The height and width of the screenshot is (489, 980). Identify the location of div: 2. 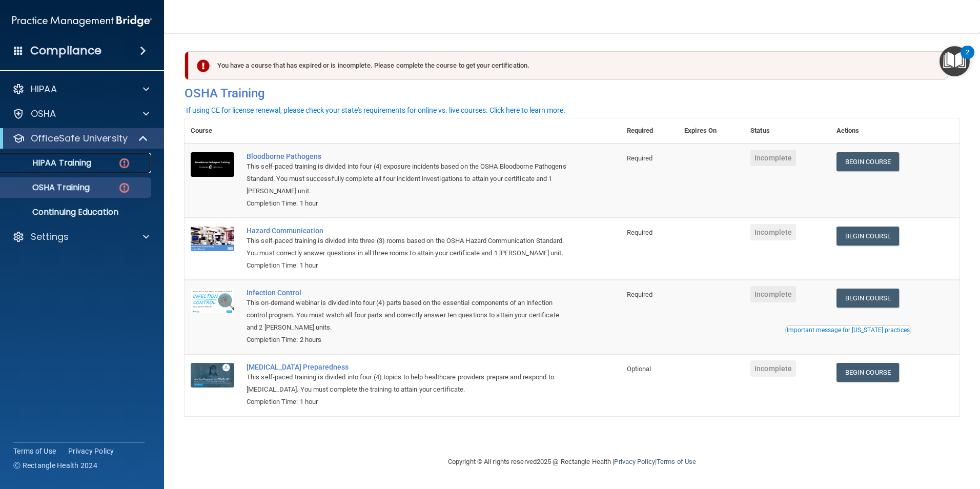
(967, 59).